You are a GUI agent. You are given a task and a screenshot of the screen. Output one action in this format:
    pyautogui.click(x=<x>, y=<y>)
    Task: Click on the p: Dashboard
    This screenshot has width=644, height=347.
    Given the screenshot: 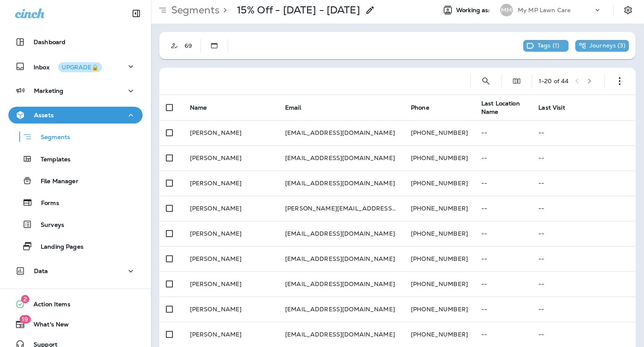 What is the action you would take?
    pyautogui.click(x=50, y=42)
    